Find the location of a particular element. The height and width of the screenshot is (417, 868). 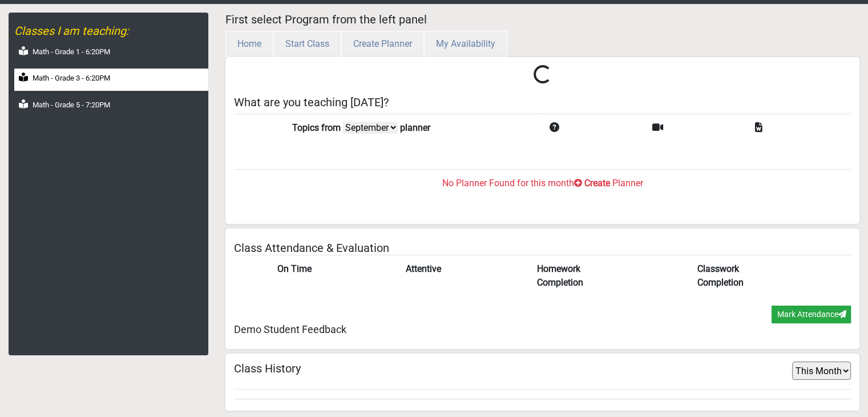

button: Home is located at coordinates (249, 44).